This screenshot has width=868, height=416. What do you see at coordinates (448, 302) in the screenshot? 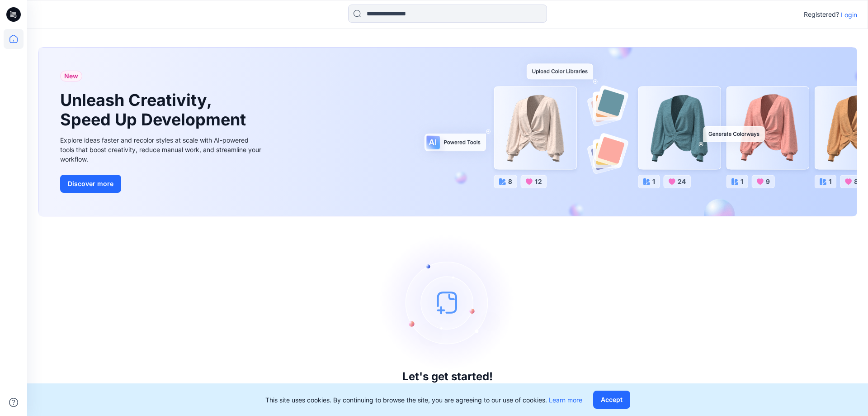
I see `img: empty-state-image.svg` at bounding box center [448, 302].